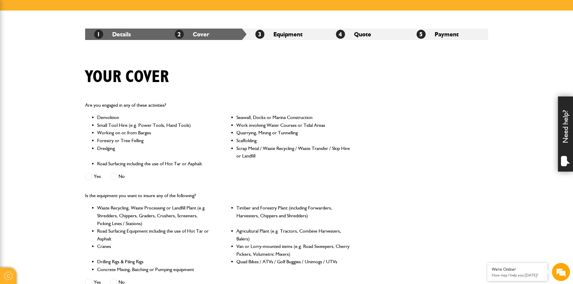 The width and height of the screenshot is (573, 284). Describe the element at coordinates (117, 177) in the screenshot. I see `label: No` at that location.